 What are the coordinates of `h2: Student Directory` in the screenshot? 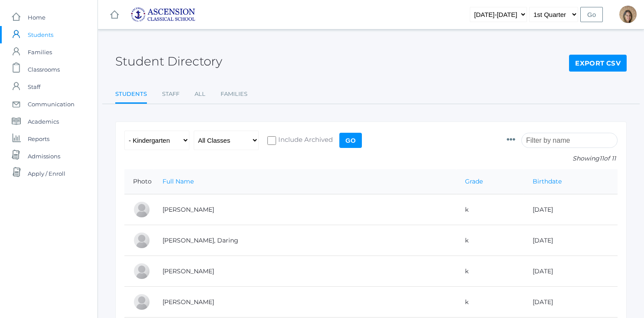 It's located at (168, 61).